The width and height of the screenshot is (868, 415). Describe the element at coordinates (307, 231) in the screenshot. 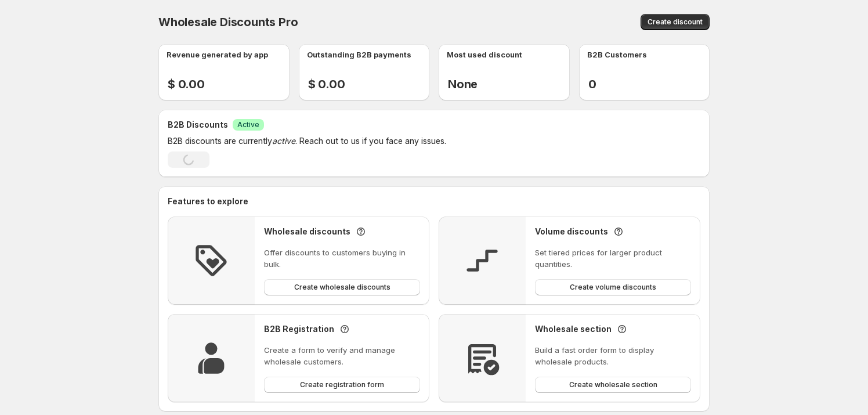

I see `h3: Wholesale discounts` at that location.